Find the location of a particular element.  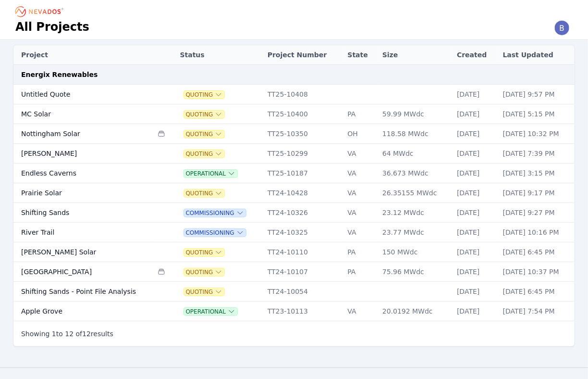

td: Shifting Sands is located at coordinates (83, 213).